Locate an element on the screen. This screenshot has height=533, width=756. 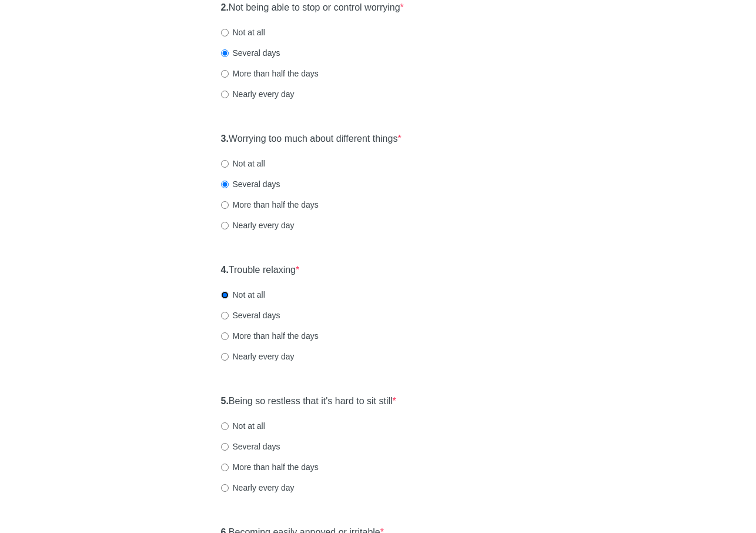
strong: 2. is located at coordinates (224, 7).